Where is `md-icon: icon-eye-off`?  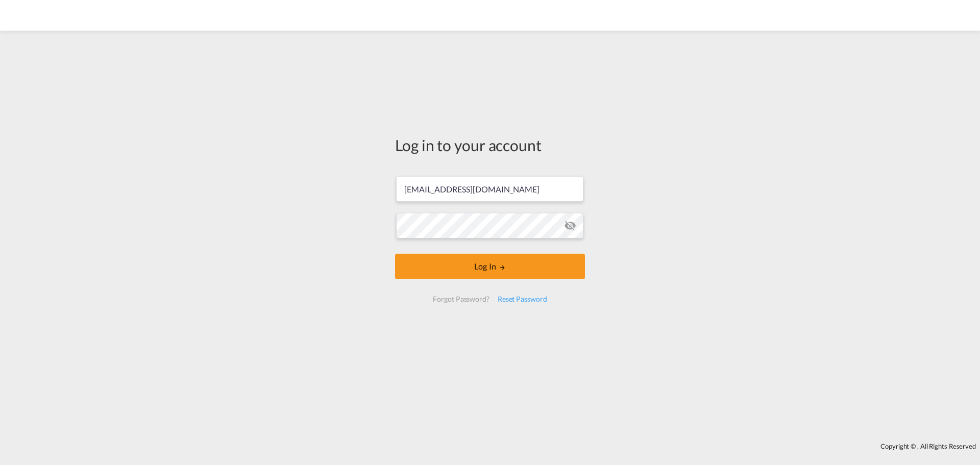
md-icon: icon-eye-off is located at coordinates (570, 225).